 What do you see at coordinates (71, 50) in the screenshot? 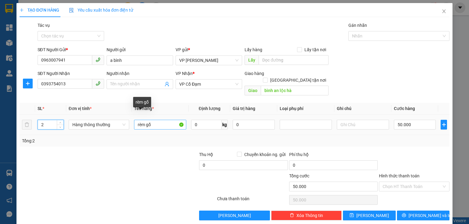
I see `div: SĐT Người Gửi` at bounding box center [71, 50].